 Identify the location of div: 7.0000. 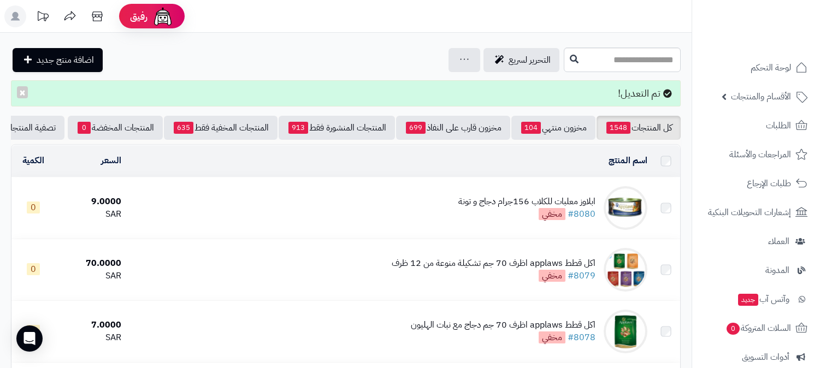
(90, 325).